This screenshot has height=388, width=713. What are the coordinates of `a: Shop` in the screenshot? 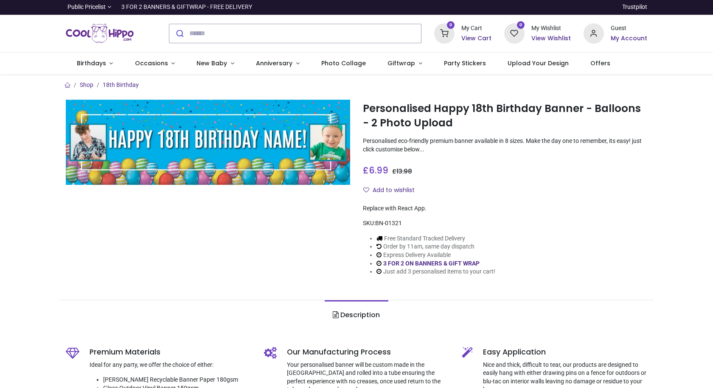 It's located at (87, 85).